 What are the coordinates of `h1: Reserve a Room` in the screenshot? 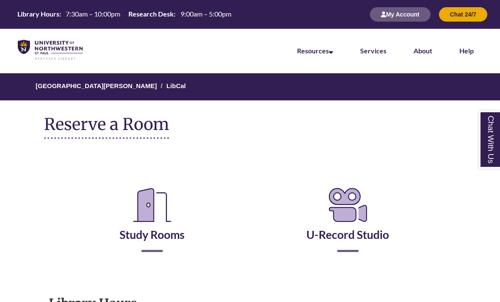 It's located at (106, 127).